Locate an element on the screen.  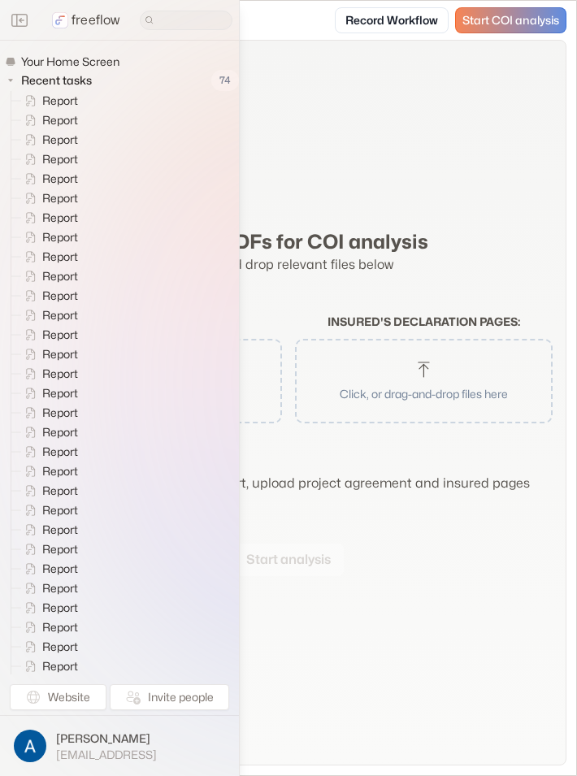
a: freeflow is located at coordinates (86, 20).